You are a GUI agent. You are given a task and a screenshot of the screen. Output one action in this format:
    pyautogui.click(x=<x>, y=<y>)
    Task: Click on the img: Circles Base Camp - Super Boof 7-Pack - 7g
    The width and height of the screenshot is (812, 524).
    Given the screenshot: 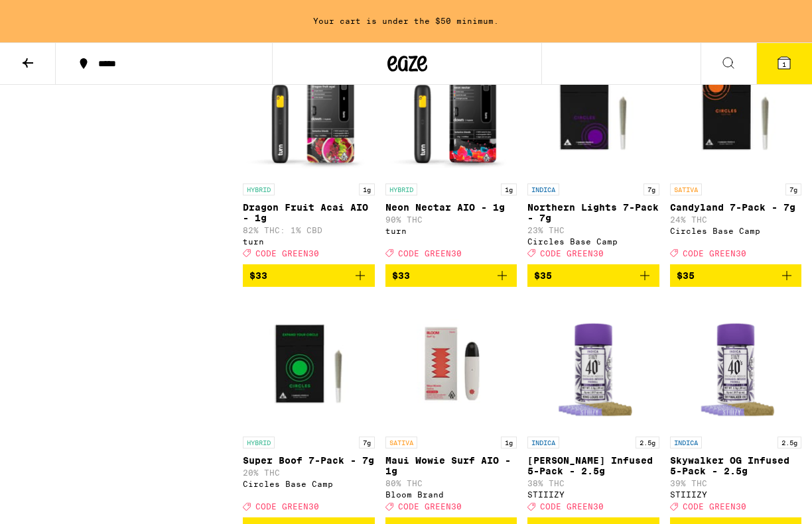 What is the action you would take?
    pyautogui.click(x=309, y=364)
    